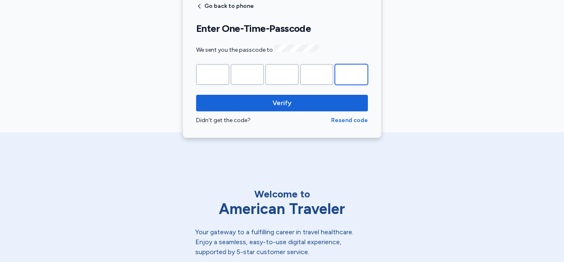 The height and width of the screenshot is (262, 564). What do you see at coordinates (352, 74) in the screenshot?
I see `input: Please enter OTP character 5` at bounding box center [352, 74].